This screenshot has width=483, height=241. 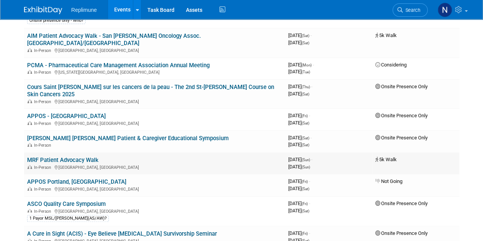 I want to click on img: ExhibitDay, so click(x=43, y=10).